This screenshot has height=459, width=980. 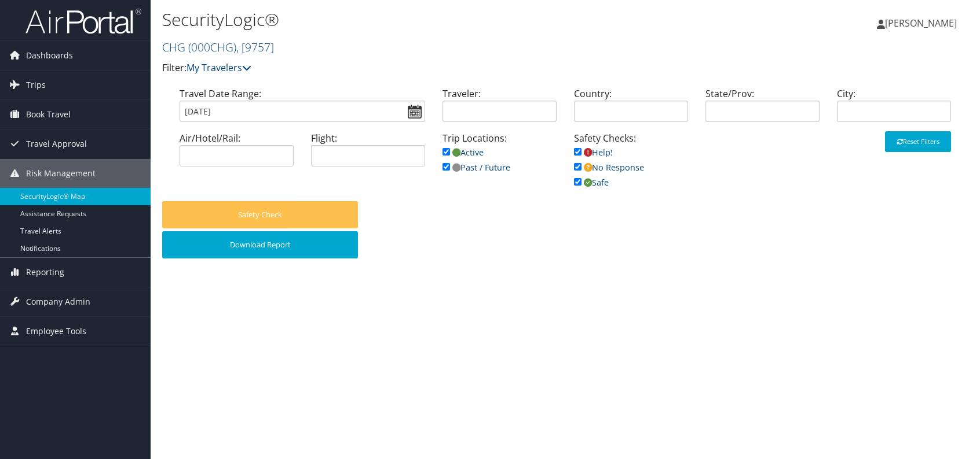 I want to click on button: Reset Filters, so click(x=918, y=141).